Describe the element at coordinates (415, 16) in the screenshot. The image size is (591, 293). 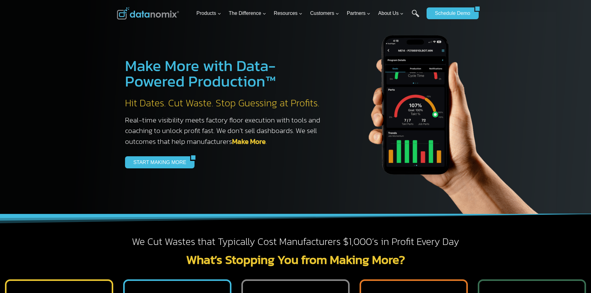
I see `a: Search` at that location.